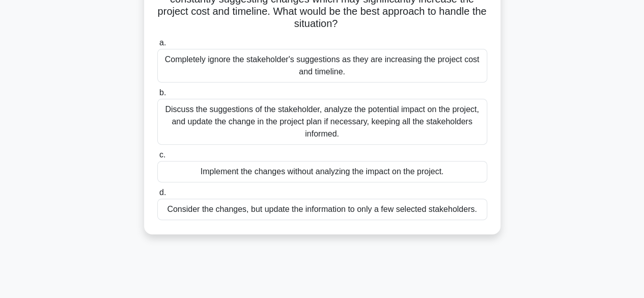 This screenshot has height=298, width=644. I want to click on div: Completely ignore the stakeholder's suggestions as they are increasing the project cost and timel..., so click(322, 66).